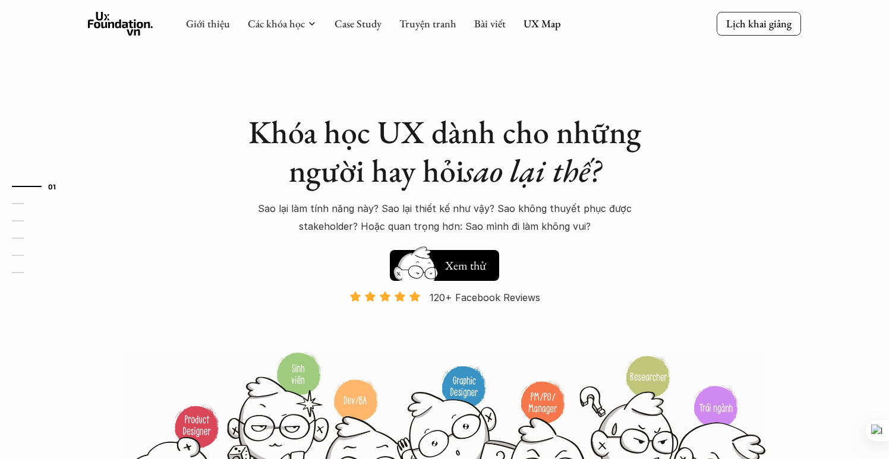 Image resolution: width=889 pixels, height=459 pixels. I want to click on a: Lịch khai giảng, so click(759, 23).